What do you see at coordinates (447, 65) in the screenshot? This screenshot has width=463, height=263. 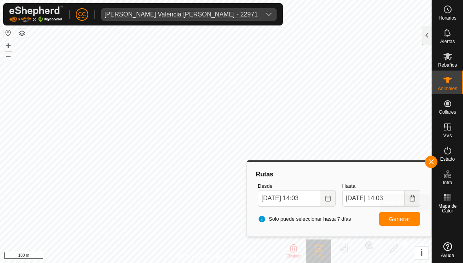 I see `span: Rebaños` at bounding box center [447, 65].